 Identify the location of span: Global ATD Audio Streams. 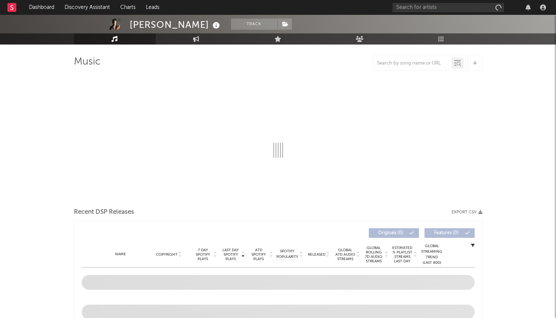
(345, 255).